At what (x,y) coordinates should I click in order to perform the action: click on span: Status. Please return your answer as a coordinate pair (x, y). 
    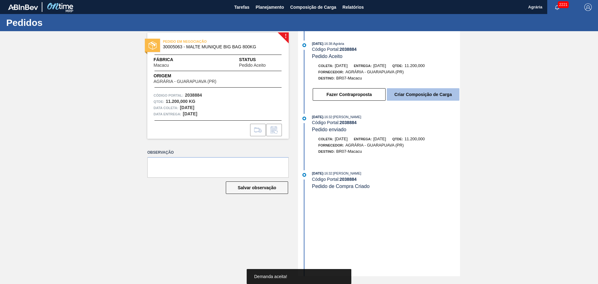
    Looking at the image, I should click on (261, 60).